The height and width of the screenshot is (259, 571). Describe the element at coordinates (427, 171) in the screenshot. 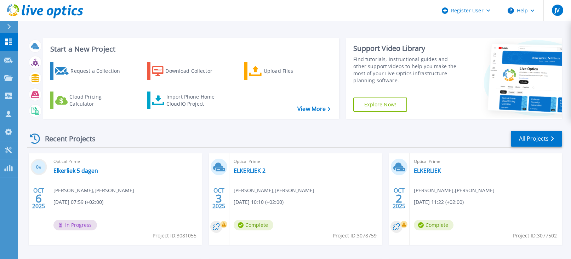

I see `a: ELKERLIEK` at that location.